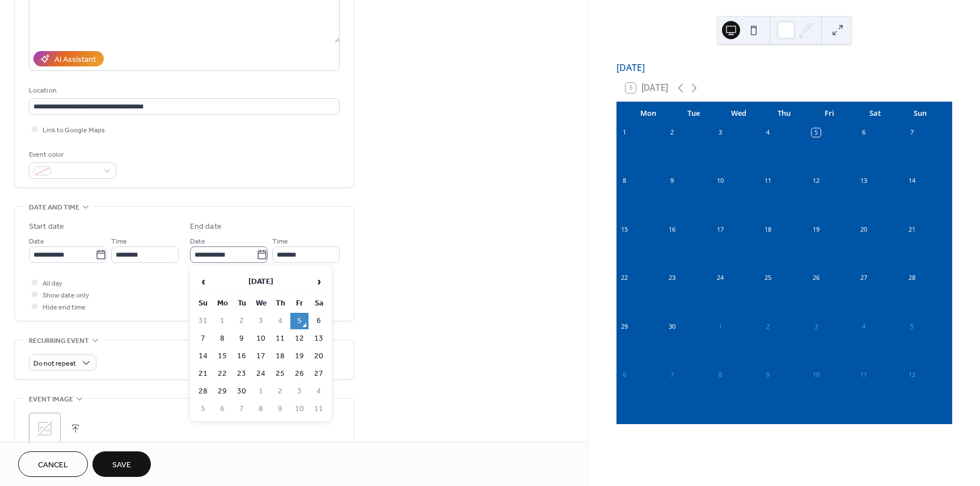 The image size is (980, 486). I want to click on div: AI Assistant, so click(75, 59).